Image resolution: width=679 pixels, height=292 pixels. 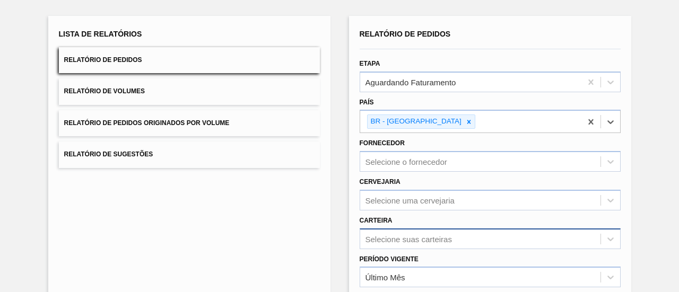 I want to click on font: Carteira, so click(x=376, y=221).